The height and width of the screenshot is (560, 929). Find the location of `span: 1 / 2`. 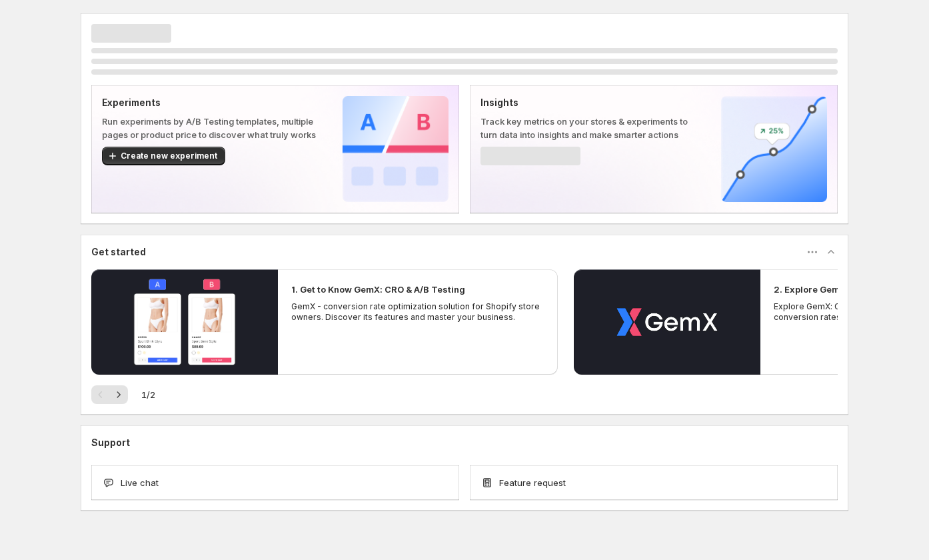

span: 1 / 2 is located at coordinates (148, 394).